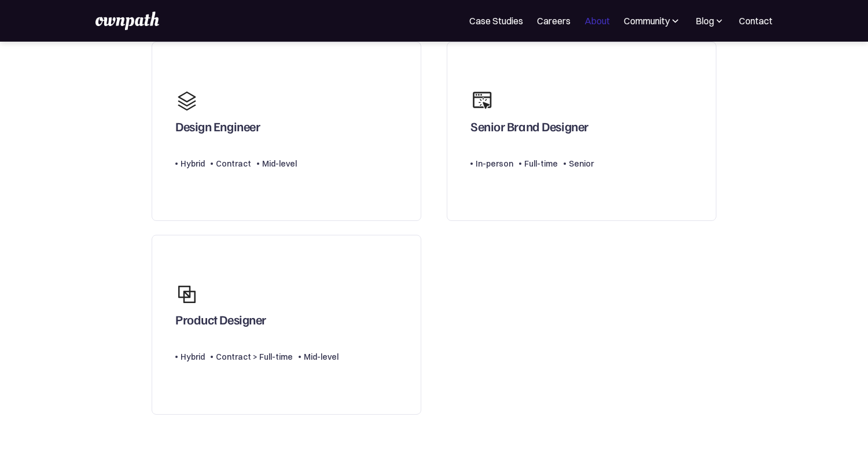 Image resolution: width=868 pixels, height=454 pixels. I want to click on div: Senior, so click(581, 164).